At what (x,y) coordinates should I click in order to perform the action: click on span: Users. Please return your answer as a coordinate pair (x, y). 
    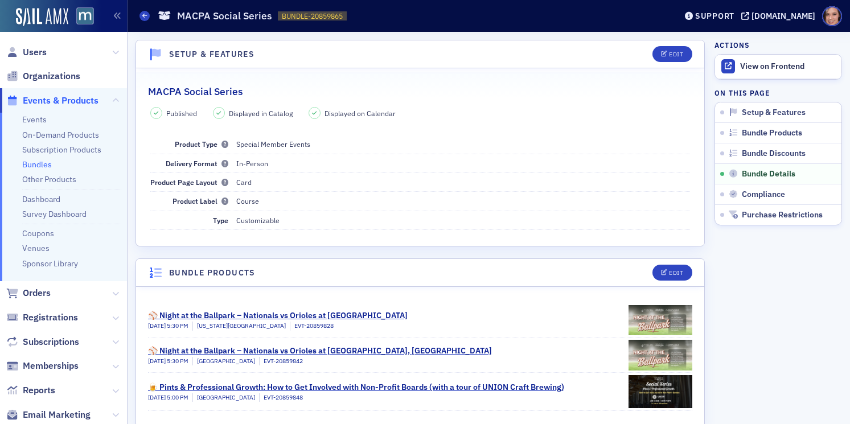
    Looking at the image, I should click on (35, 52).